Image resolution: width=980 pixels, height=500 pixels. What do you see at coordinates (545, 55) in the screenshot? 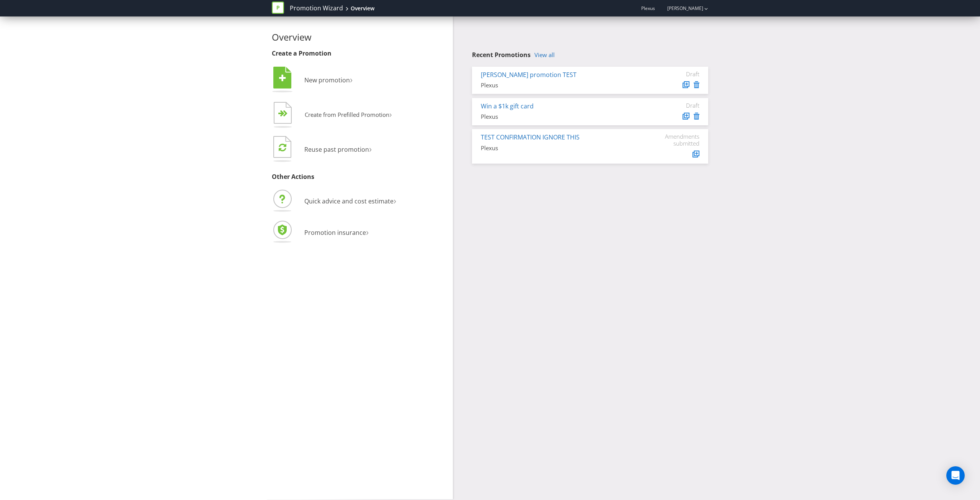
I see `a: View all` at bounding box center [545, 55].